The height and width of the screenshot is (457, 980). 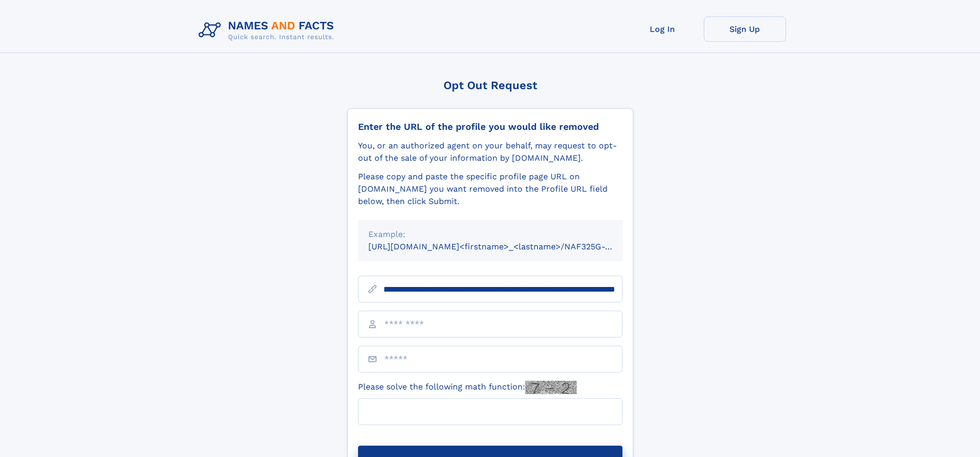 I want to click on div: Opt Out Request, so click(x=491, y=85).